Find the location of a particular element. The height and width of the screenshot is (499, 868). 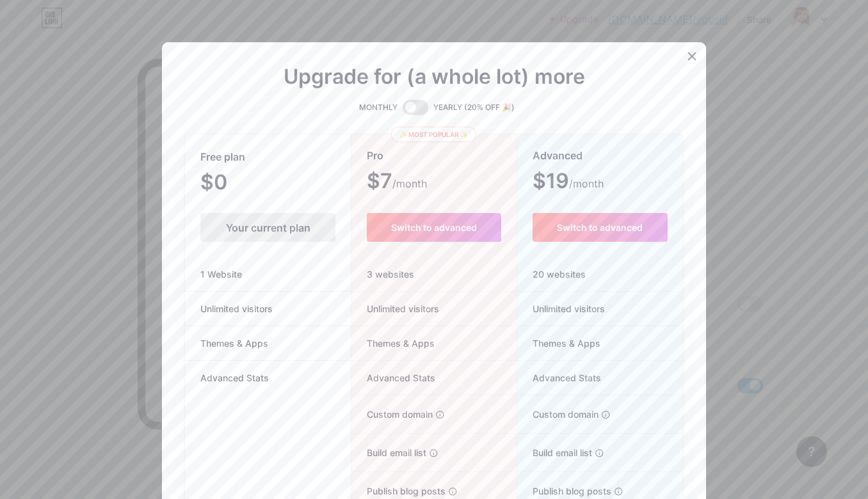

span: $19 is located at coordinates (568, 182).